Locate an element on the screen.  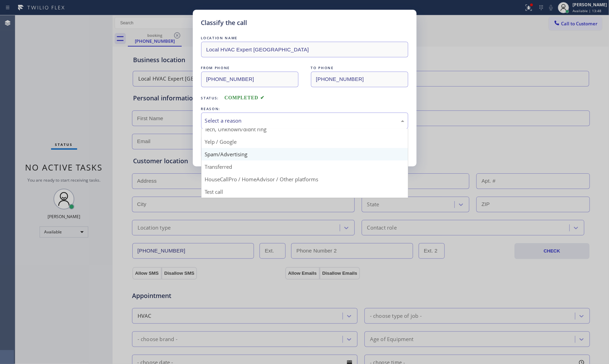
div: Tech, Unknown/didnt ring is located at coordinates (304, 129).